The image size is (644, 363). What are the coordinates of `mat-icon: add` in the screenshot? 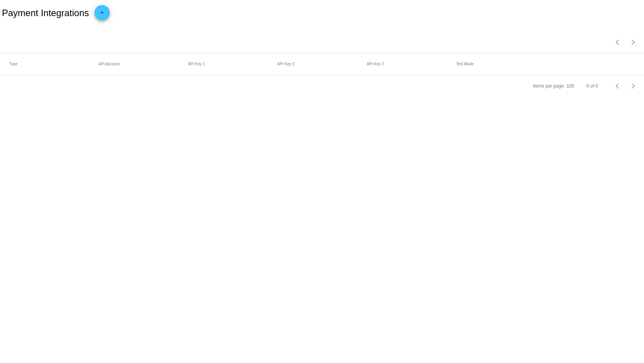 It's located at (102, 15).